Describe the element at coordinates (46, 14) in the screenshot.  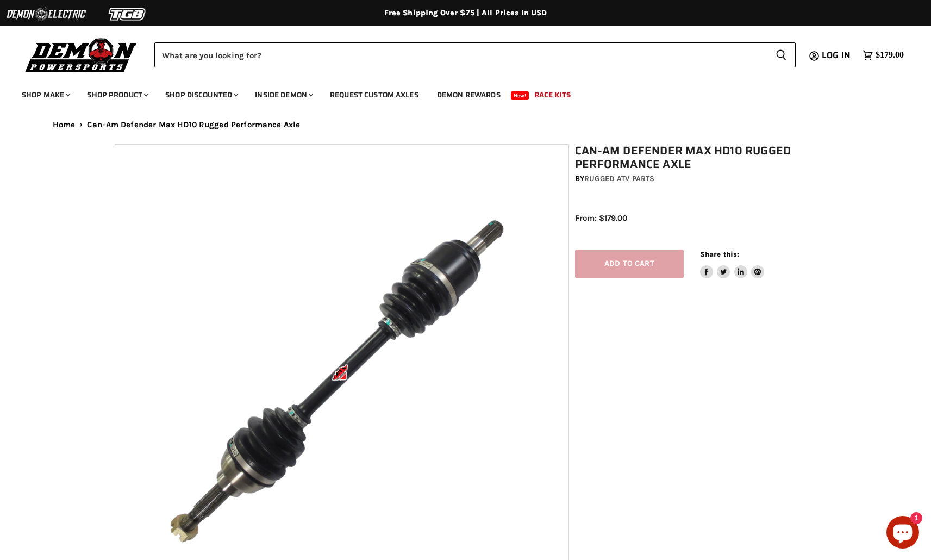
I see `img: Demon Electric Logo 2` at that location.